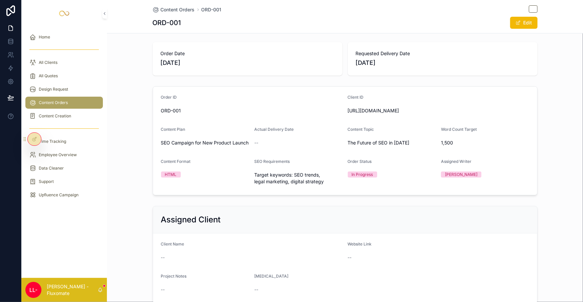 The width and height of the screenshot is (583, 302). What do you see at coordinates (272, 161) in the screenshot?
I see `span: SEO Requirements` at bounding box center [272, 161].